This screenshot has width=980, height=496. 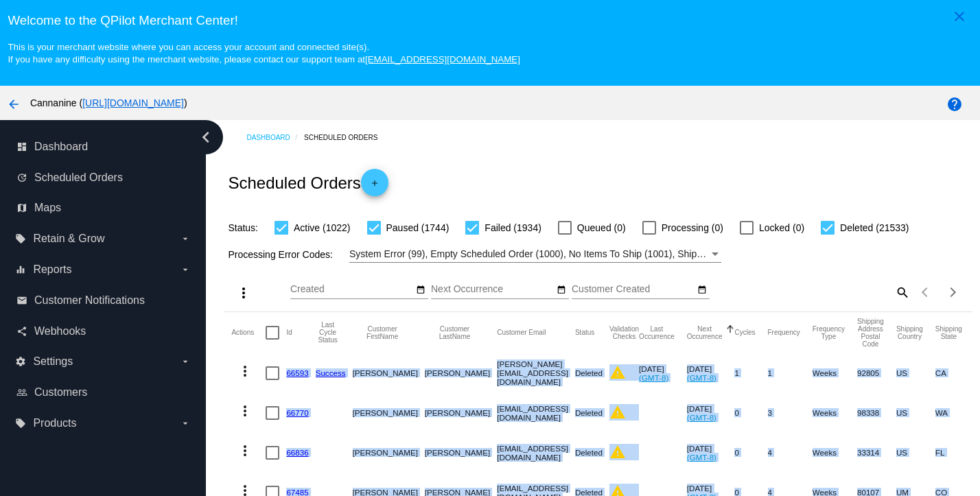 What do you see at coordinates (21, 269) in the screenshot?
I see `i: equalizer` at bounding box center [21, 269].